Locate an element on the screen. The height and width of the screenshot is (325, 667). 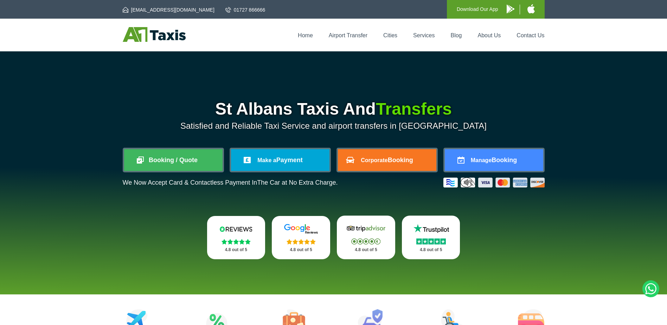
a: ManageBooking is located at coordinates (494, 160).